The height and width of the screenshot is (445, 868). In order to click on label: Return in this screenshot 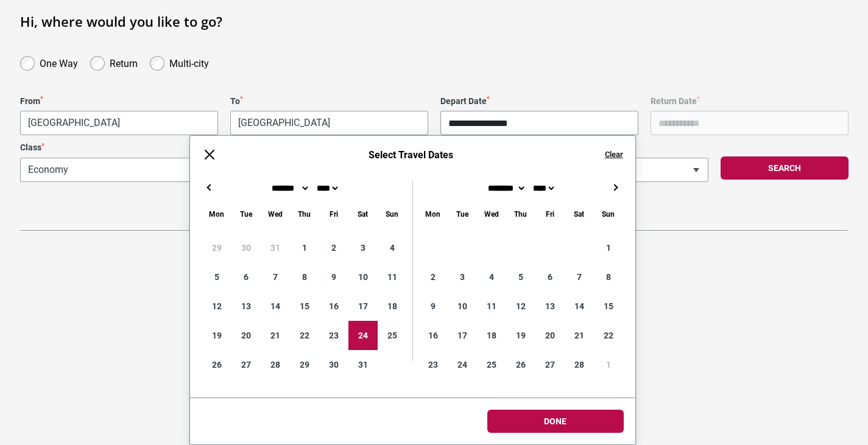, I will do `click(124, 62)`.